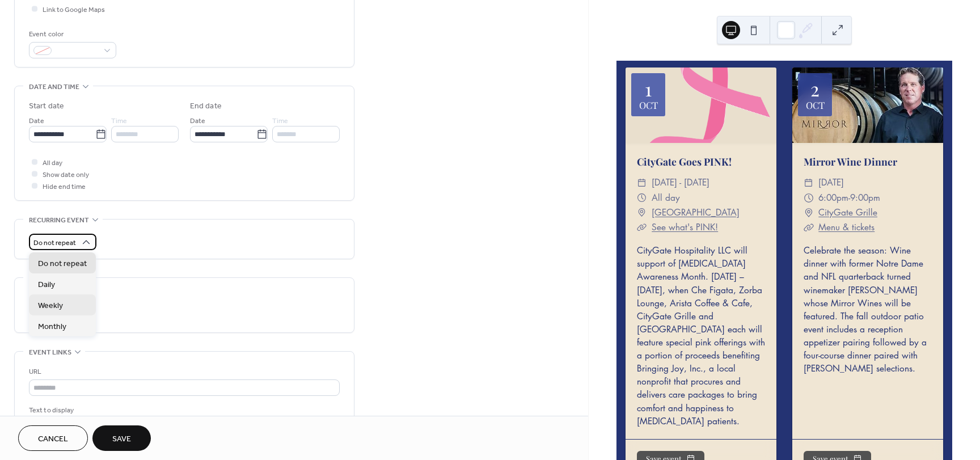 The height and width of the screenshot is (460, 980). What do you see at coordinates (685, 227) in the screenshot?
I see `a: See what's PINK!` at bounding box center [685, 227].